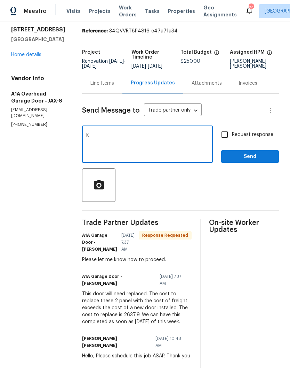  I want to click on div: Attachments, so click(207, 83).